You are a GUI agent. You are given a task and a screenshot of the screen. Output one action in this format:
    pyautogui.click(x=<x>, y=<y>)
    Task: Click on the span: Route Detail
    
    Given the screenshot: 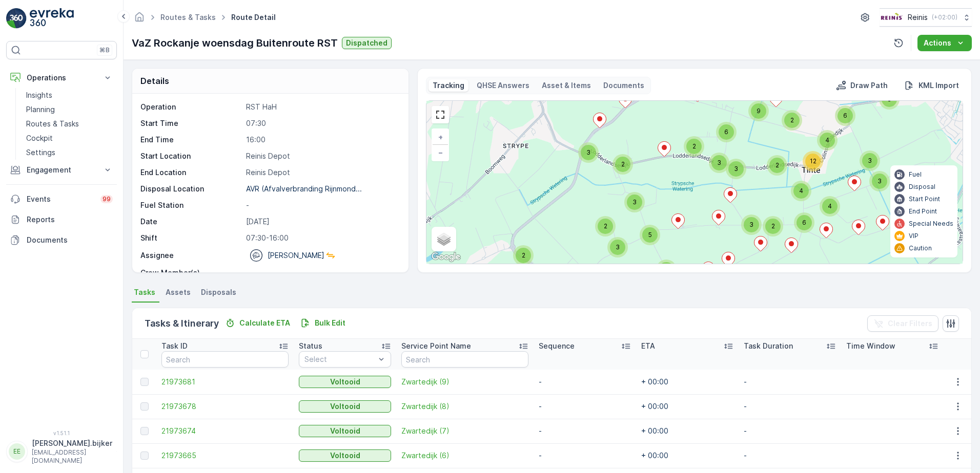 What is the action you would take?
    pyautogui.click(x=253, y=18)
    